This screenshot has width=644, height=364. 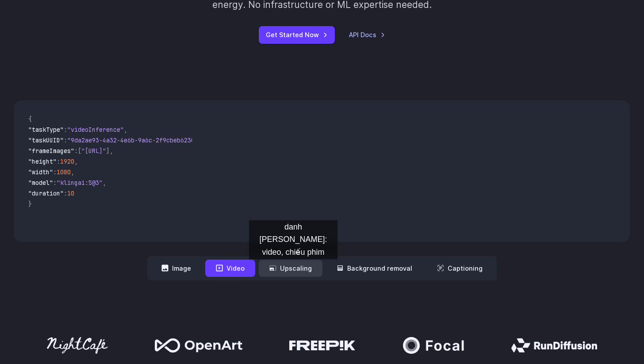 What do you see at coordinates (41, 183) in the screenshot?
I see `span: "model"` at bounding box center [41, 183].